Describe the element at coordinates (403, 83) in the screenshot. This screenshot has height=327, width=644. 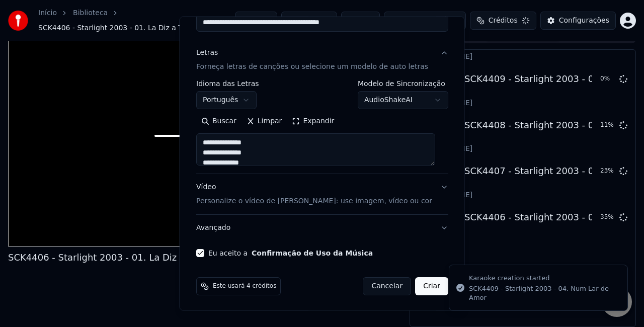
I see `label: Modelo de Sincronização` at that location.